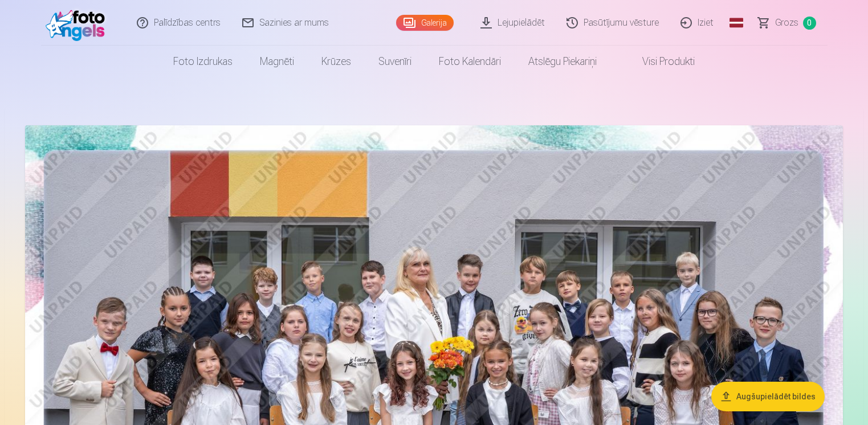 The height and width of the screenshot is (425, 868). Describe the element at coordinates (424, 23) in the screenshot. I see `a: Galerija` at that location.